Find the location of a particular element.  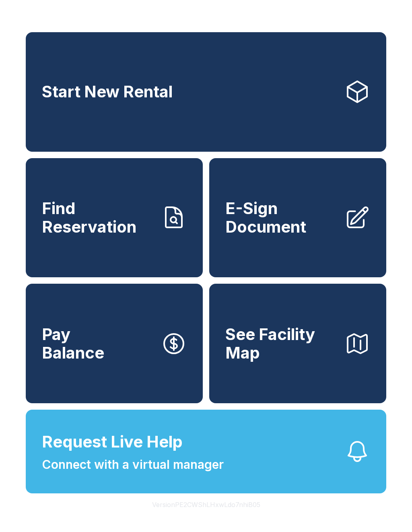

a: PayBalance is located at coordinates (114, 343).